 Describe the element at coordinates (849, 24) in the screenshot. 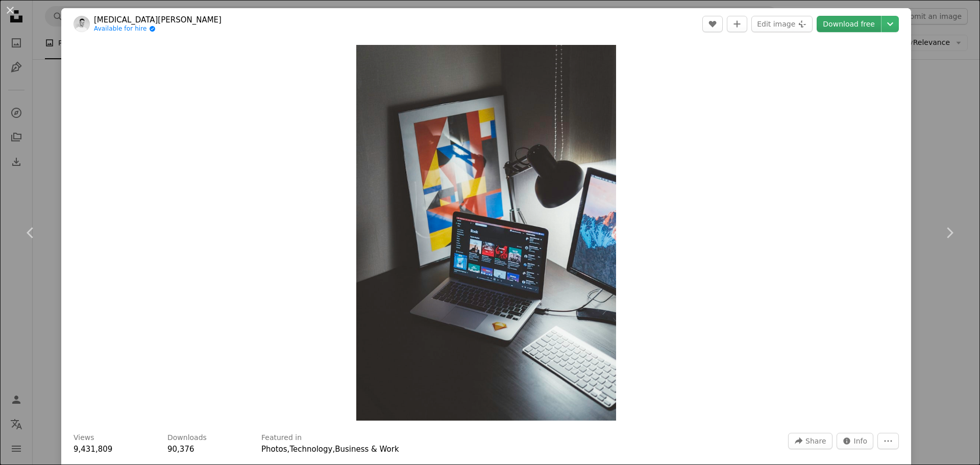

I see `a: Download free` at that location.